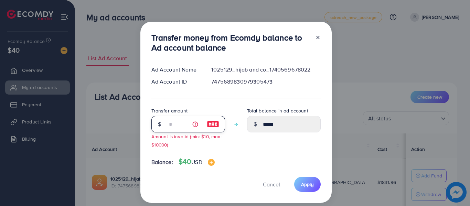 The image size is (470, 206). Describe the element at coordinates (277, 111) in the screenshot. I see `label: Total balance in ad account` at that location.